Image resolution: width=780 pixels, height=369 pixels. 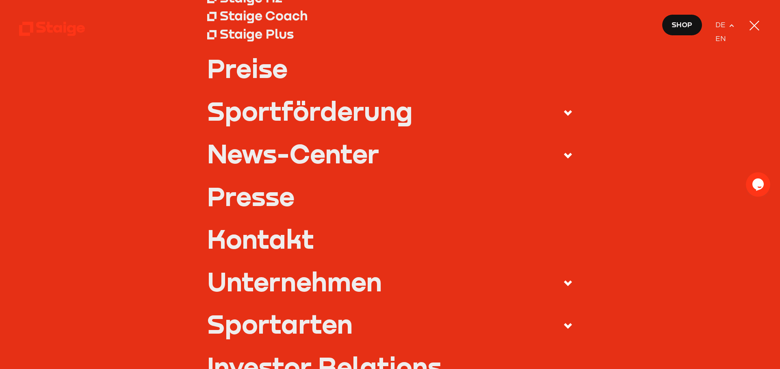 I want to click on div: News-Center, so click(x=293, y=153).